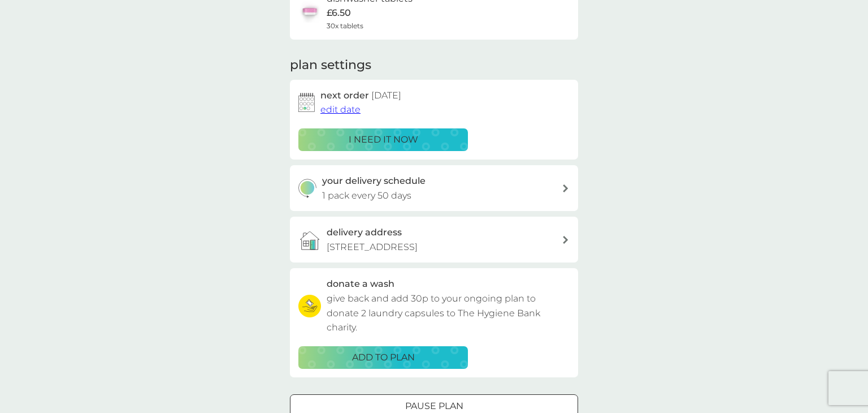 The image size is (868, 413). What do you see at coordinates (434, 188) in the screenshot?
I see `button: your delivery schedule1 pack every 50 days` at bounding box center [434, 188].